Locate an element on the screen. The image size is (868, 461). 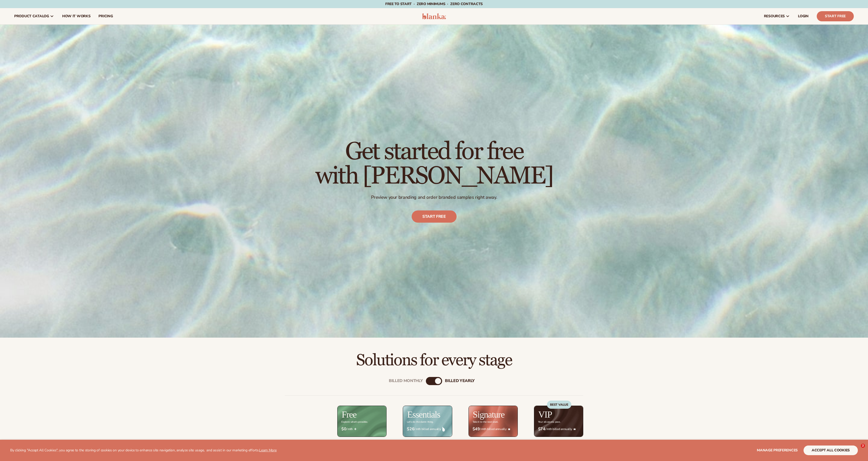
a: logo is located at coordinates (434, 16).